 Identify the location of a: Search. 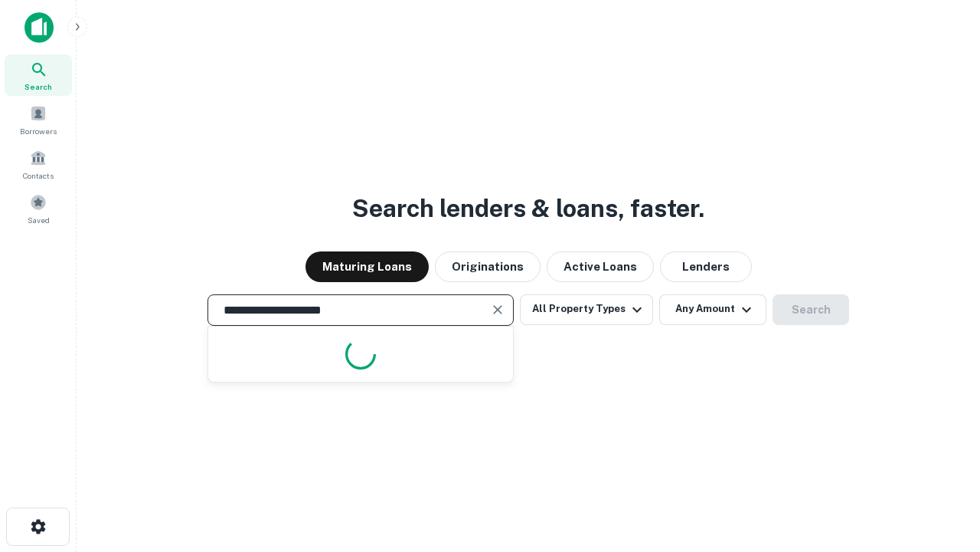
(38, 75).